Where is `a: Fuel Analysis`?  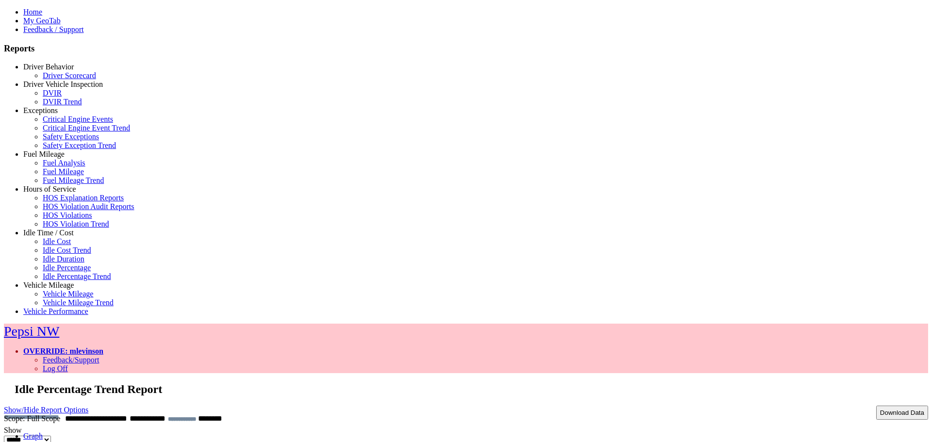
a: Fuel Analysis is located at coordinates (64, 163).